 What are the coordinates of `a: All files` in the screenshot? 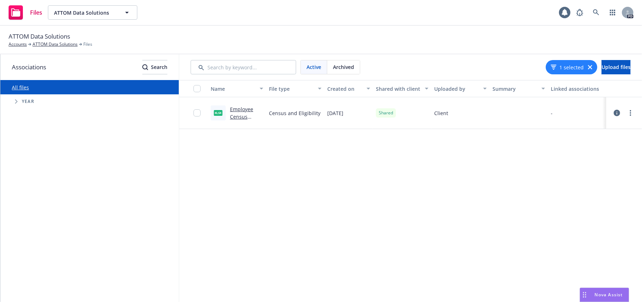 It's located at (20, 87).